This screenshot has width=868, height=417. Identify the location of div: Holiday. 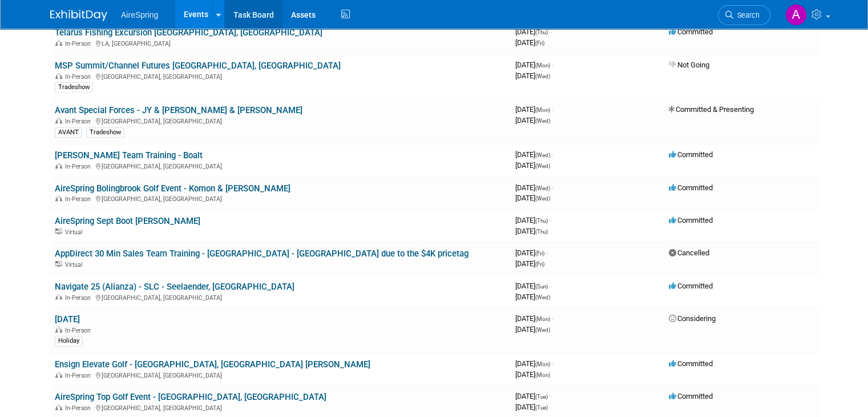
(69, 341).